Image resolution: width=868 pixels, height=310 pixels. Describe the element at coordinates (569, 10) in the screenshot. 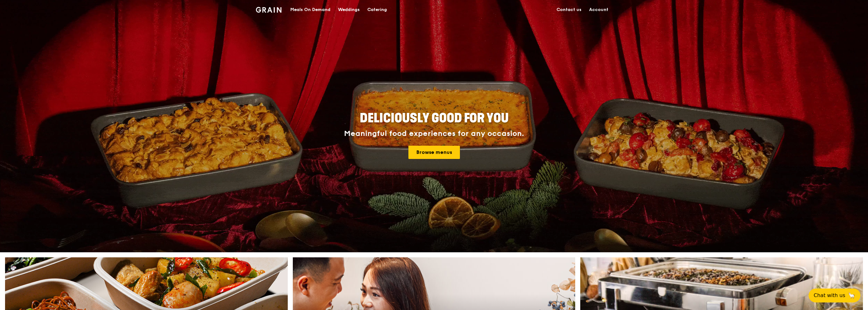

I see `a: Contact us` at that location.